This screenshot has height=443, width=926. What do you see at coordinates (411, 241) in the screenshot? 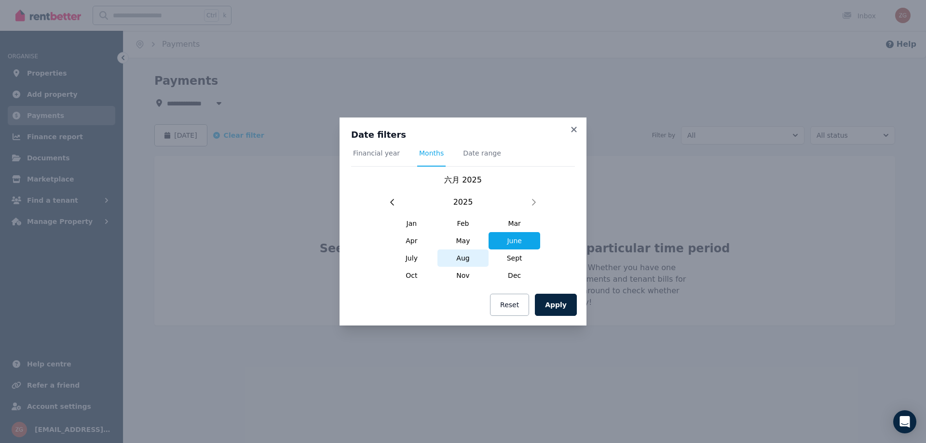
I see `span: Apr` at bounding box center [411, 241].